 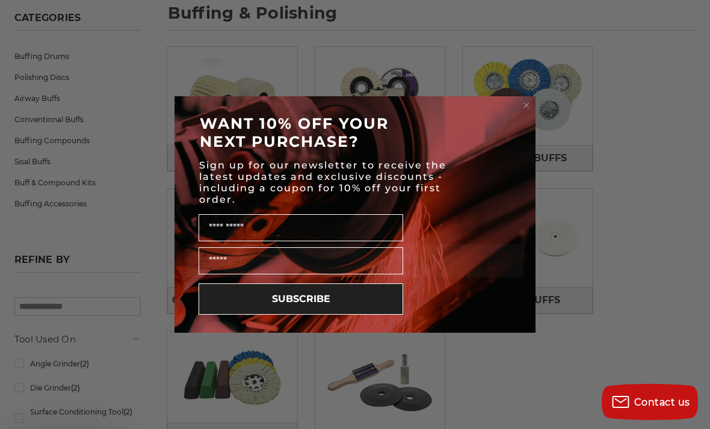 What do you see at coordinates (662, 402) in the screenshot?
I see `span: Contact us` at bounding box center [662, 402].